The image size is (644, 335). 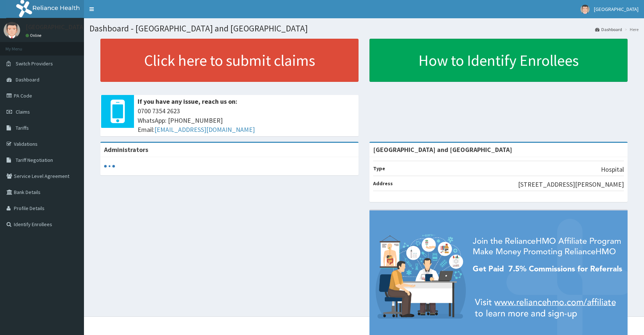 What do you see at coordinates (630, 29) in the screenshot?
I see `li: Here` at bounding box center [630, 29].